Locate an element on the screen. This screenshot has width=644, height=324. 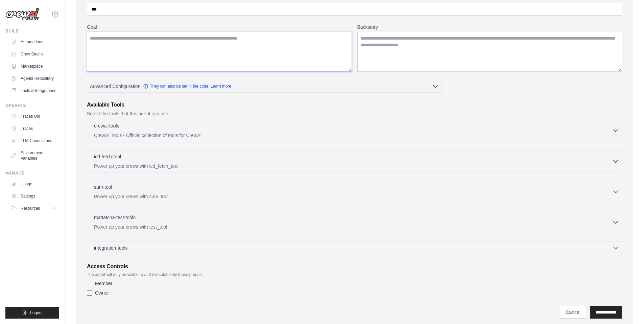
button: Resources is located at coordinates (33, 208).